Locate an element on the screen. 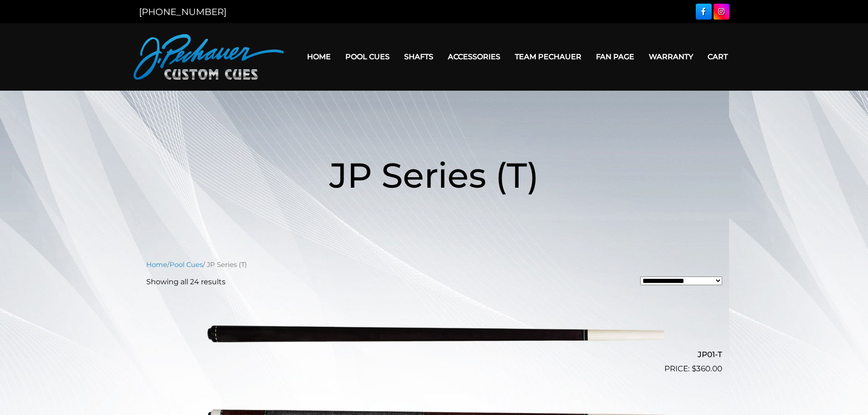 This screenshot has width=868, height=415. p: Showing all 24 results is located at coordinates (186, 282).